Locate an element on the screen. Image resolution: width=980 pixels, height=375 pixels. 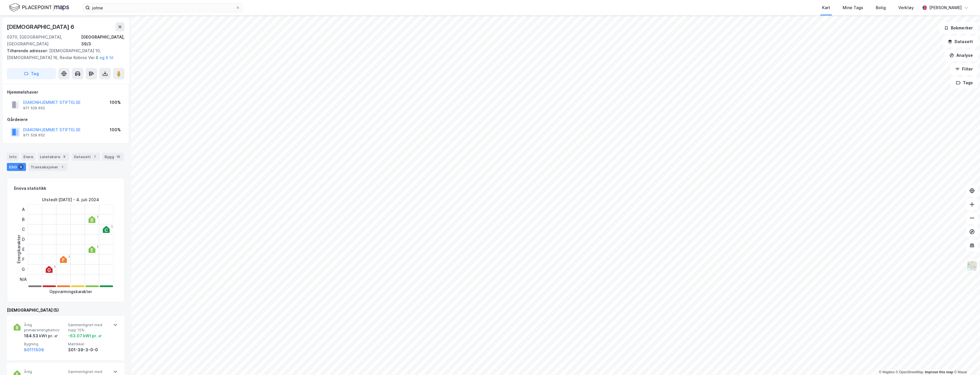
img: Z is located at coordinates (971, 266).